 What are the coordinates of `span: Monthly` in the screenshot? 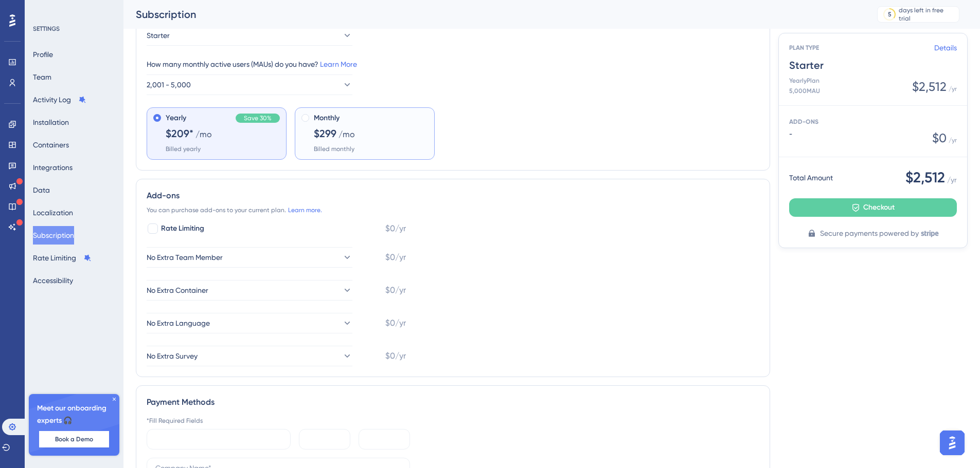 It's located at (326, 118).